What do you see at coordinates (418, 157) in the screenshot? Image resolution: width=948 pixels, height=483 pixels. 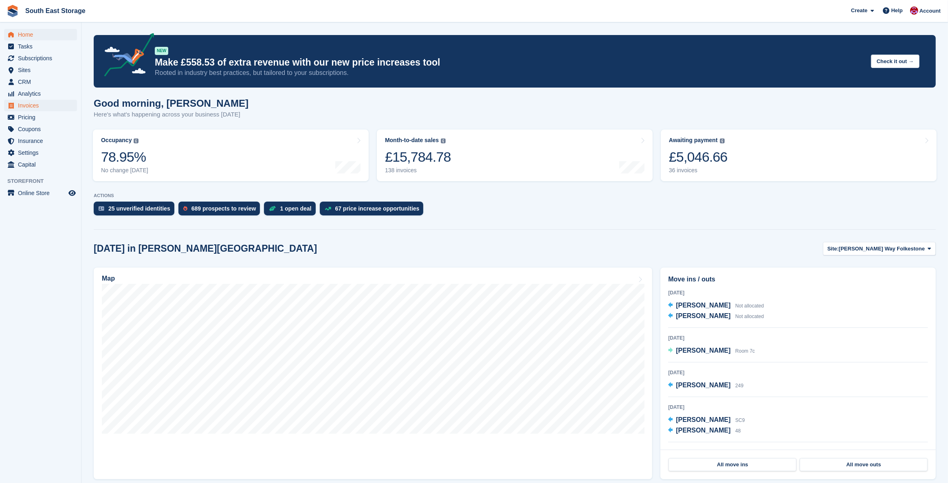 I see `div: £15,784.78` at bounding box center [418, 157].